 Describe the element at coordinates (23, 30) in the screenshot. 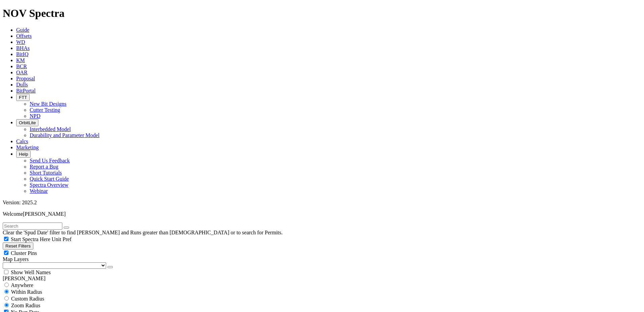

I see `span: Guide` at that location.